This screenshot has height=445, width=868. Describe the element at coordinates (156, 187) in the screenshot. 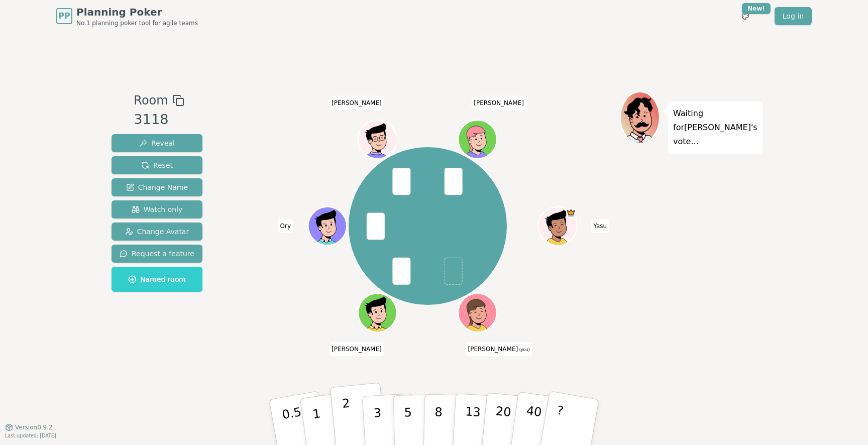

I see `span: Change Name` at that location.